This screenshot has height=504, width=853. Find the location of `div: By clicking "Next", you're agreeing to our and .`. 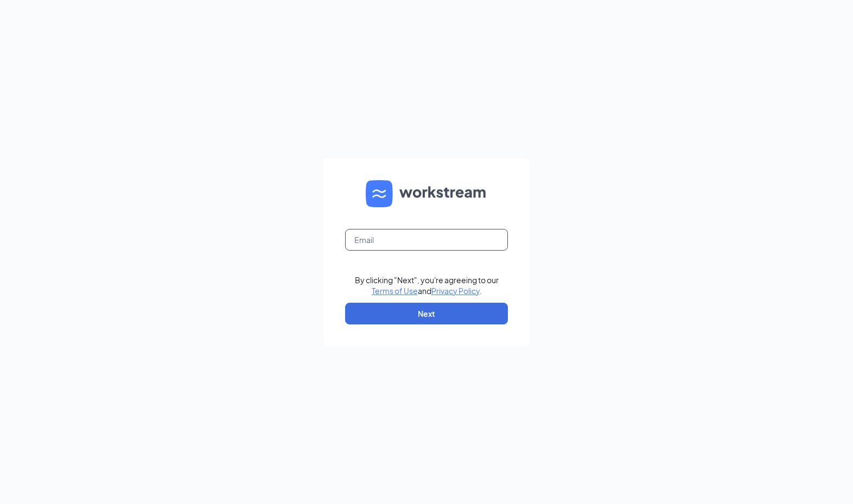

div: By clicking "Next", you're agreeing to our and . is located at coordinates (427, 286).